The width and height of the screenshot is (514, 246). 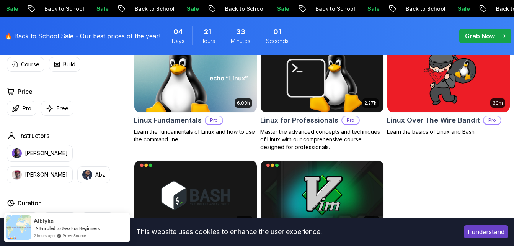 I want to click on h2: Linux for Professionals, so click(x=299, y=120).